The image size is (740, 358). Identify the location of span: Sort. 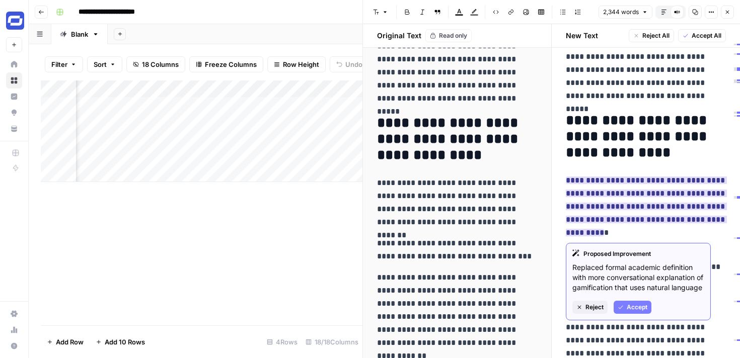
(100, 64).